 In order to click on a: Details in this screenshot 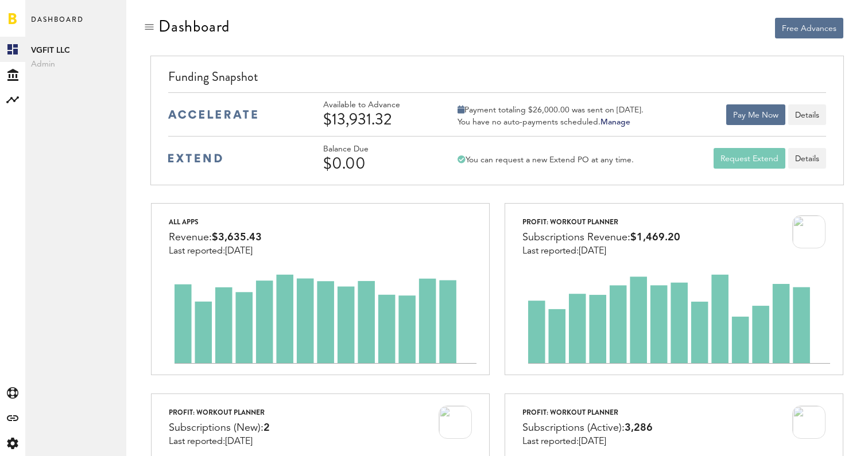, I will do `click(807, 158)`.